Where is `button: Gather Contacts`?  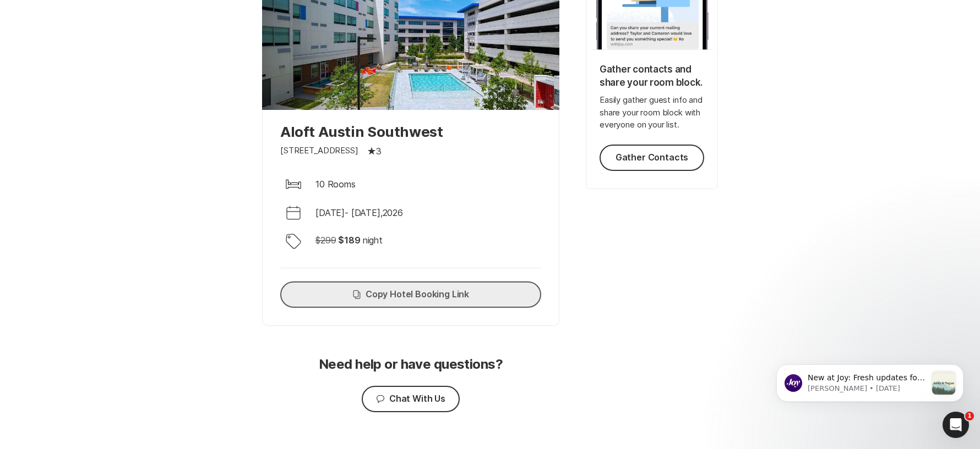 button: Gather Contacts is located at coordinates (652, 157).